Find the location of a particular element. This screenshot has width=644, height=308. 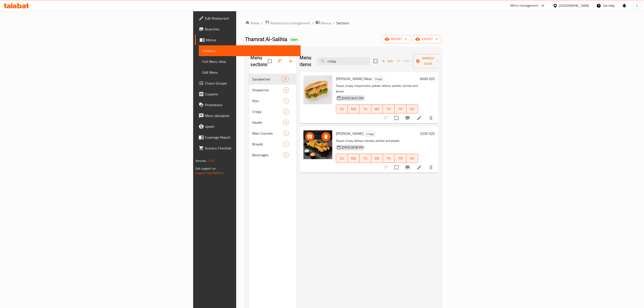

img: Salahiya Crispy is located at coordinates (318, 145).